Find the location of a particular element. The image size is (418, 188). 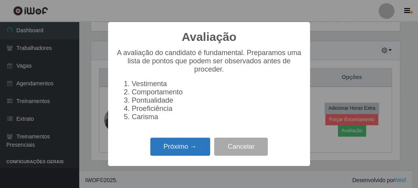

li: Proeficiência is located at coordinates (217, 109).